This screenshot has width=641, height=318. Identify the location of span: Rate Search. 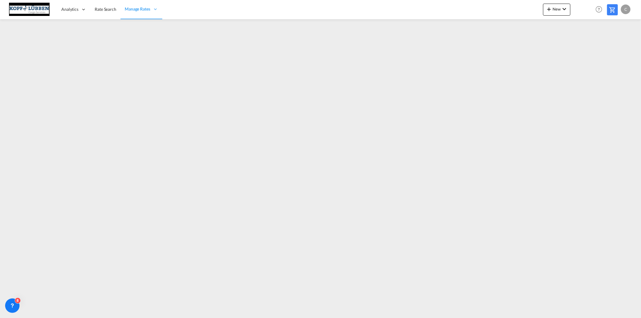
(105, 9).